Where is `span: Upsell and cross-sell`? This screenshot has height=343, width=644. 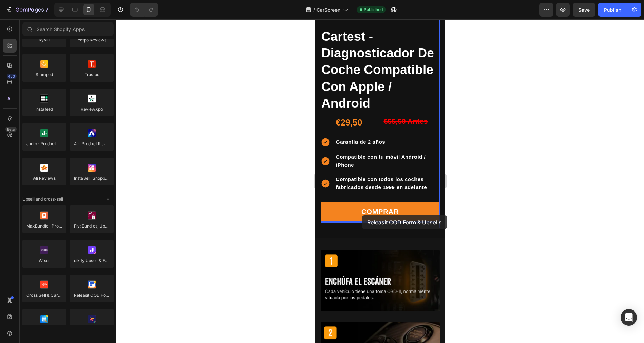 span: Upsell and cross-sell is located at coordinates (43, 199).